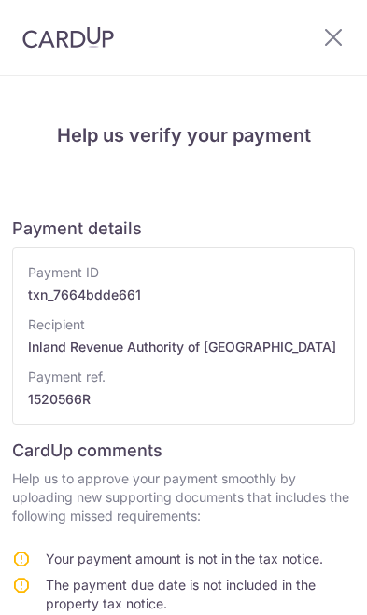  What do you see at coordinates (183, 325) in the screenshot?
I see `span: Recipient` at bounding box center [183, 325].